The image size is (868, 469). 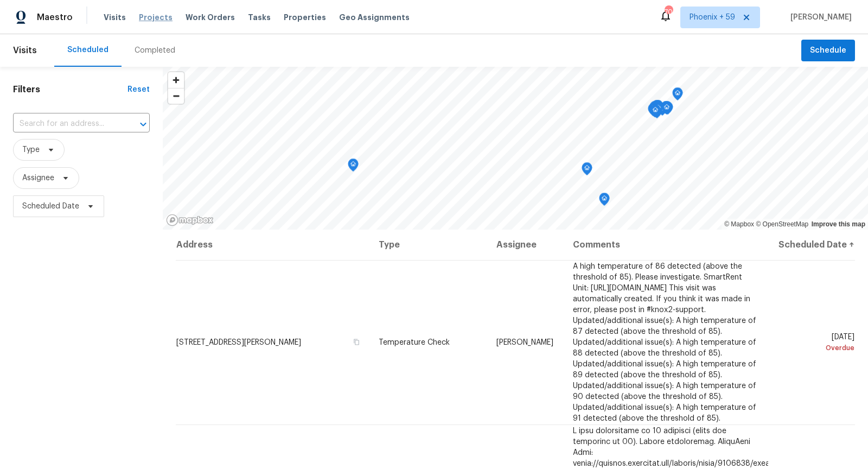 I want to click on h1: Filters, so click(x=70, y=90).